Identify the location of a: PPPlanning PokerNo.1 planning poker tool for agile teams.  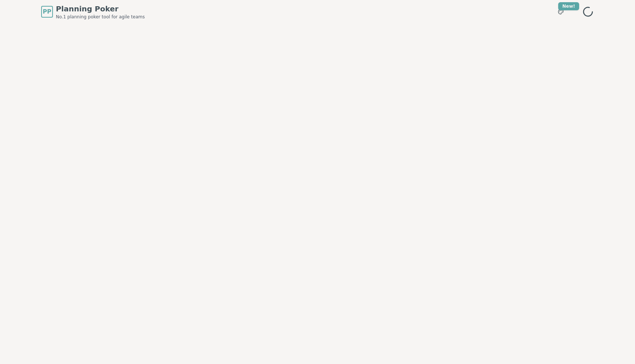
(93, 12).